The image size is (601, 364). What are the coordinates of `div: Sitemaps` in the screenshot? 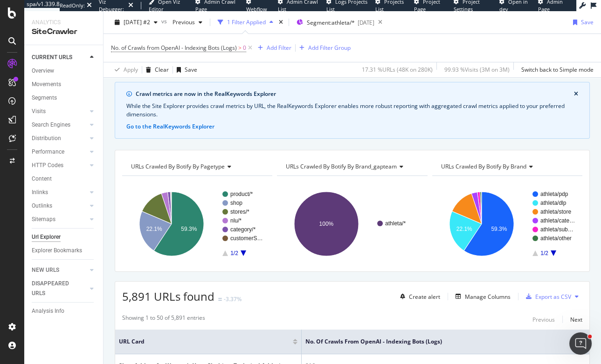 It's located at (43, 219).